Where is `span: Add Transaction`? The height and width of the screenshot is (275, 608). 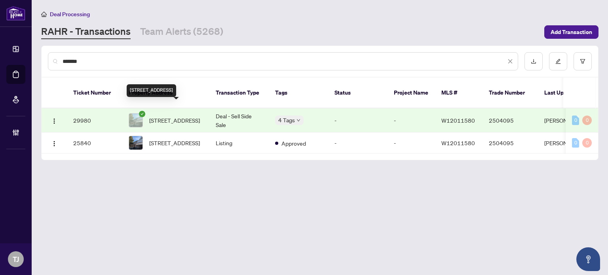
span: Add Transaction is located at coordinates (572, 32).